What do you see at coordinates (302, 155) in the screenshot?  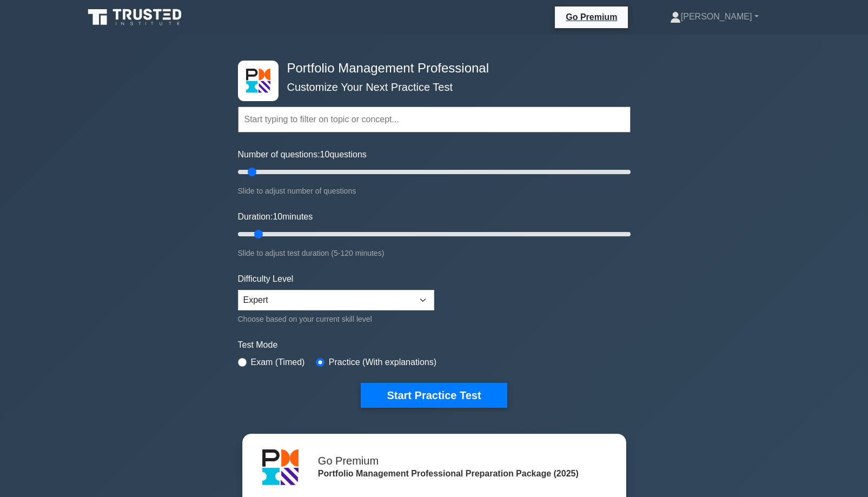 I see `label: Number of questions: questions` at bounding box center [302, 155].